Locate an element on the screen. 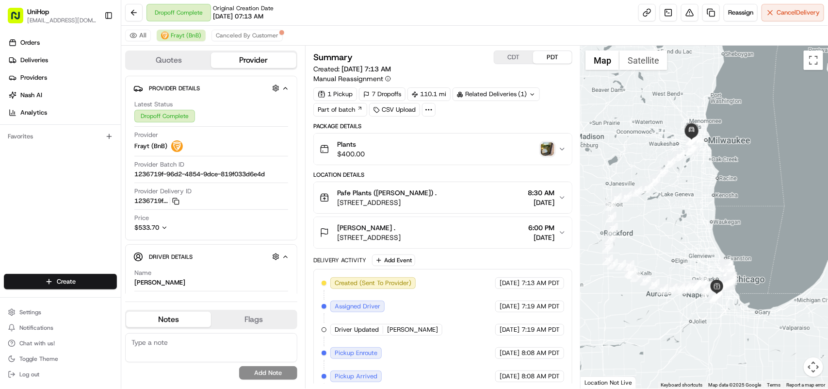 This screenshot has width=828, height=389. button: Chat with us! is located at coordinates (60, 343).